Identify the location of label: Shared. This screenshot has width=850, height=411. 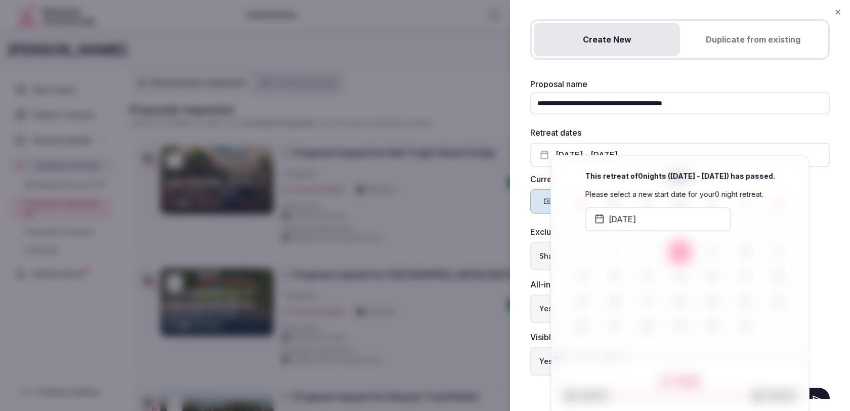
(558, 256).